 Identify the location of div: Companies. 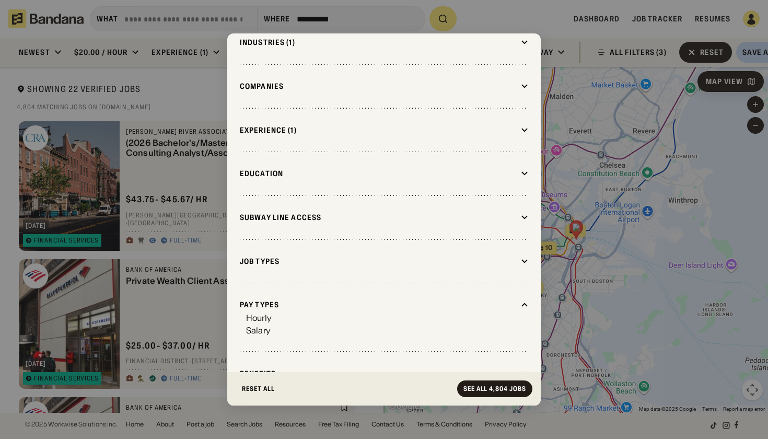
(378, 86).